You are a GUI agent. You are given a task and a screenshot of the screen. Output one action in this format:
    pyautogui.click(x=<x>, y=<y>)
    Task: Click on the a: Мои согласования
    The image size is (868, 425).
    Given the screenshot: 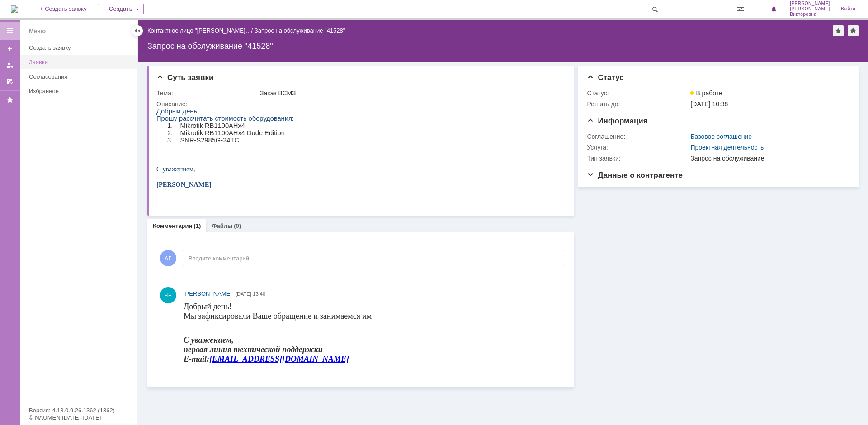 What is the action you would take?
    pyautogui.click(x=10, y=82)
    